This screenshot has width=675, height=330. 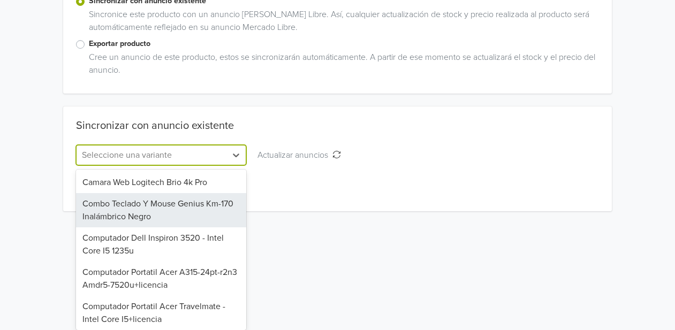 I want to click on label: Exportar producto, so click(x=344, y=44).